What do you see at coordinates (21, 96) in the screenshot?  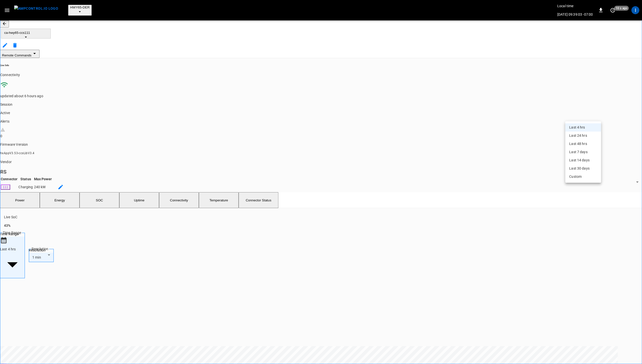 I see `span: updated about 6 hours ago` at bounding box center [21, 96].